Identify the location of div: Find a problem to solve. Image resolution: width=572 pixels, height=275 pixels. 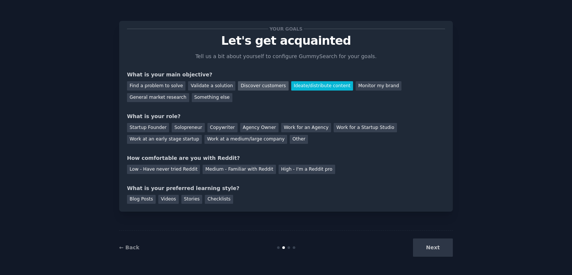
(156, 86).